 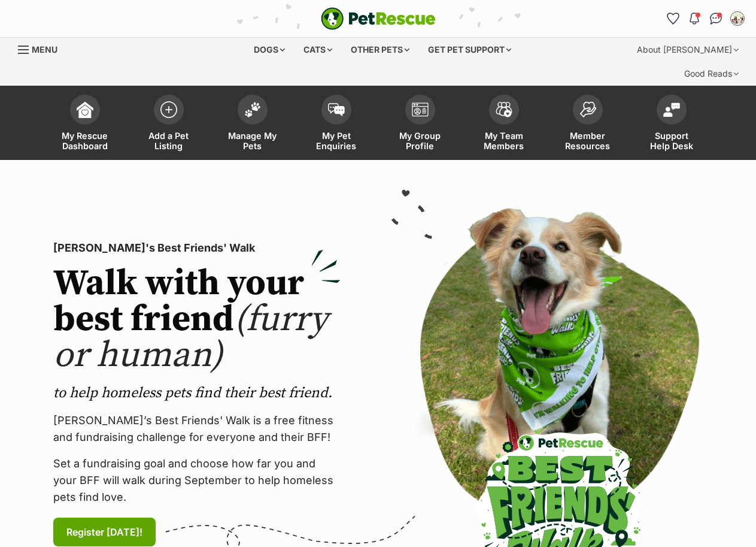 What do you see at coordinates (672, 141) in the screenshot?
I see `span: Support Help Desk` at bounding box center [672, 141].